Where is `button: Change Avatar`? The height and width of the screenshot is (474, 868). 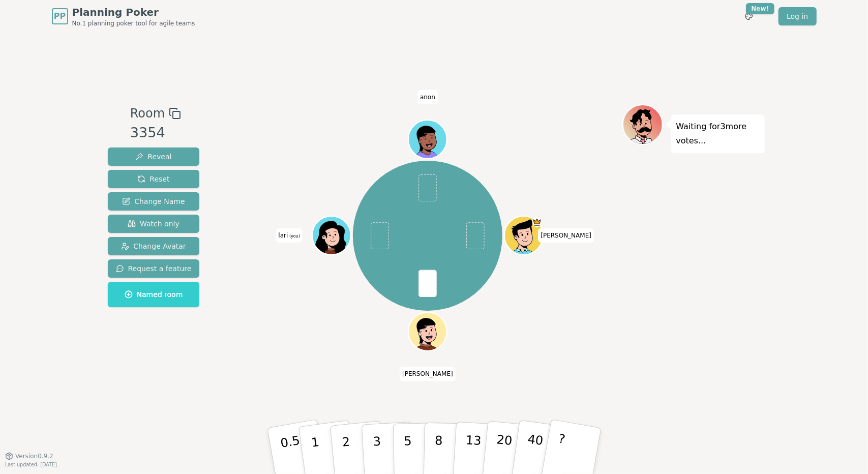
button: Change Avatar is located at coordinates (153, 246).